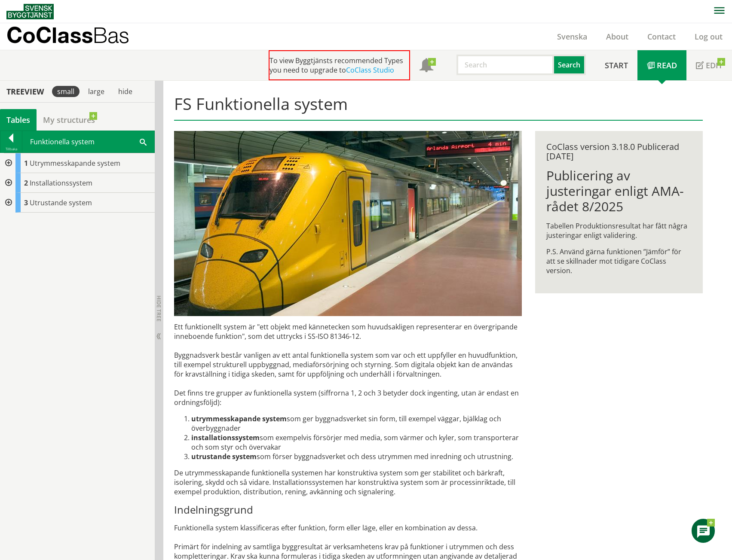 The width and height of the screenshot is (732, 560). What do you see at coordinates (31, 12) in the screenshot?
I see `img: Svensk Byggtjänst` at bounding box center [31, 12].